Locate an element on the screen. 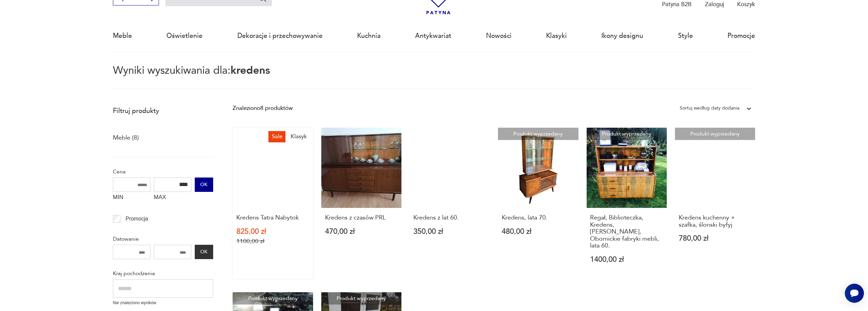  p: Meble (8) is located at coordinates (126, 138).